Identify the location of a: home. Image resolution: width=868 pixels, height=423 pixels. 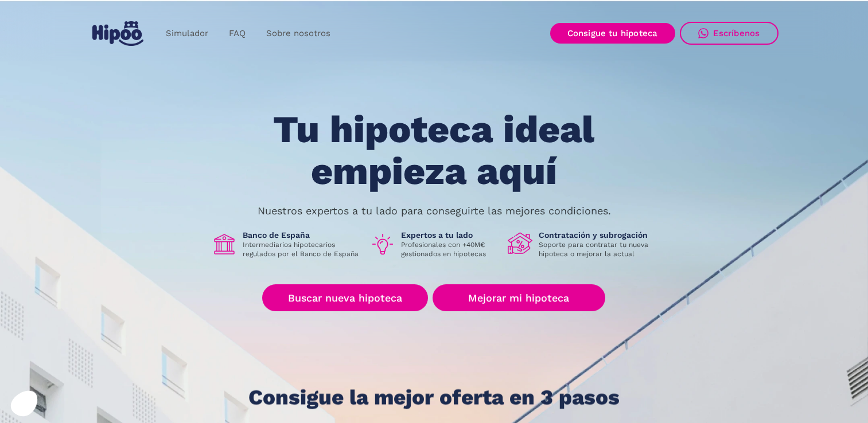
(118, 33).